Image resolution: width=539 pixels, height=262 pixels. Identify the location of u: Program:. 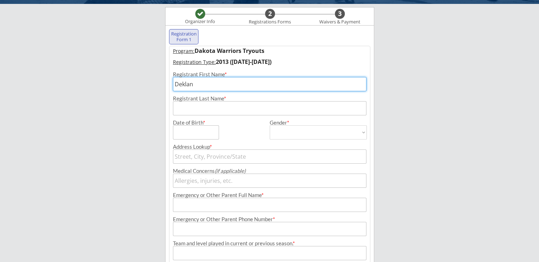
(184, 51).